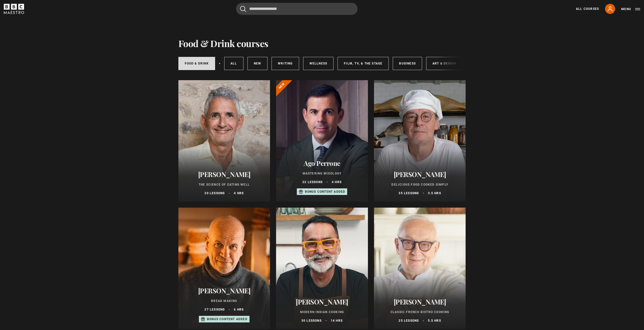  What do you see at coordinates (409, 320) in the screenshot?
I see `p: 25 lessons` at bounding box center [409, 320].